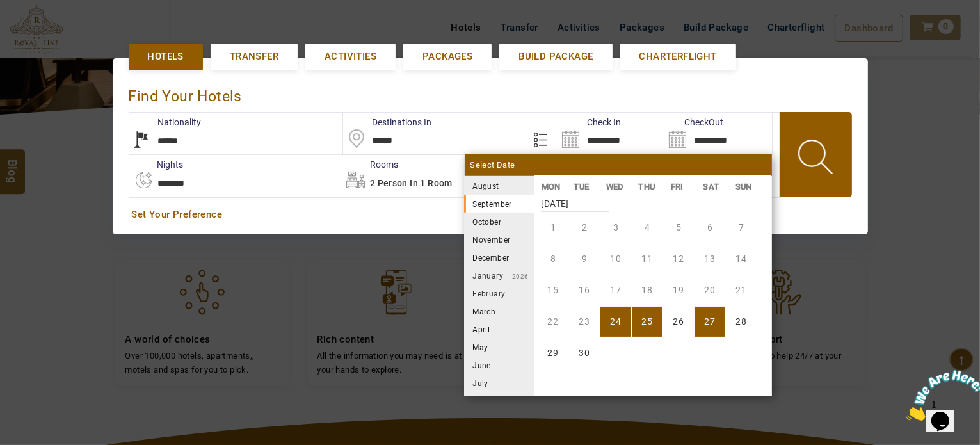 The image size is (980, 445). Describe the element at coordinates (648, 186) in the screenshot. I see `li: THU` at that location.